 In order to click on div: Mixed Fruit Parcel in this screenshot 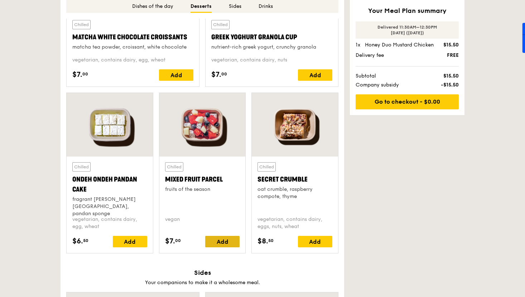, I will do `click(202, 180)`.